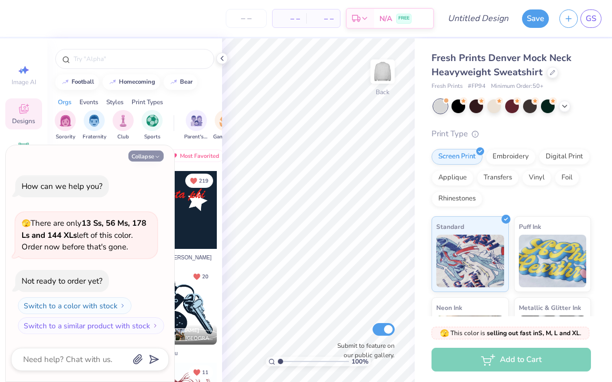 This screenshot has height=382, width=612. I want to click on div: Screen Print, so click(456, 157).